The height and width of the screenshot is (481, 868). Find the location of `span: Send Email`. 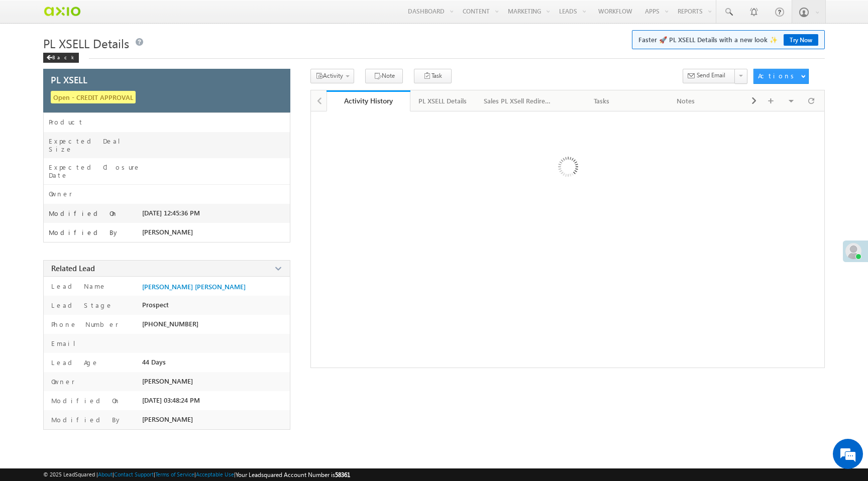

span: Send Email is located at coordinates (711, 75).